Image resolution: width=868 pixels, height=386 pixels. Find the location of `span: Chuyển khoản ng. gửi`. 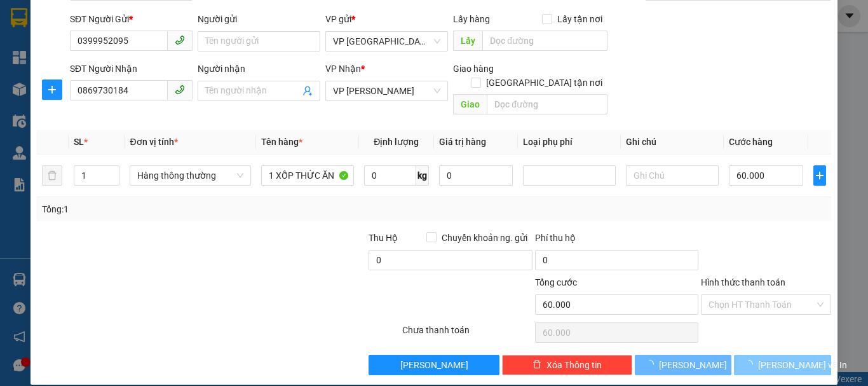

span: Chuyển khoản ng. gửi is located at coordinates (484, 238).